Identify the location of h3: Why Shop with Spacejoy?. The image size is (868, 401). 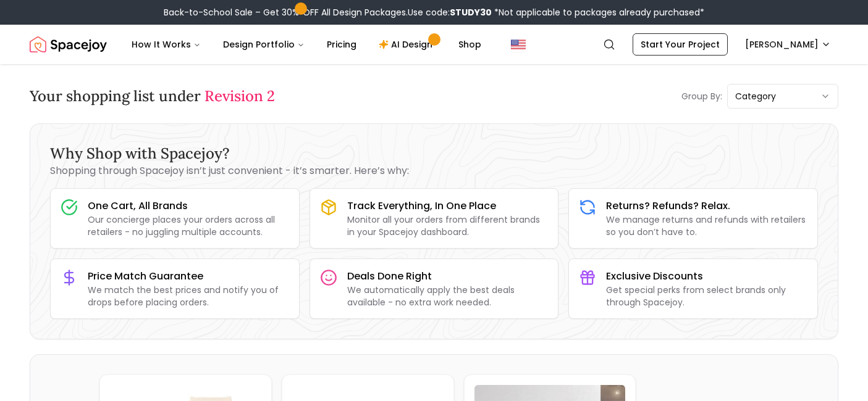
(434, 154).